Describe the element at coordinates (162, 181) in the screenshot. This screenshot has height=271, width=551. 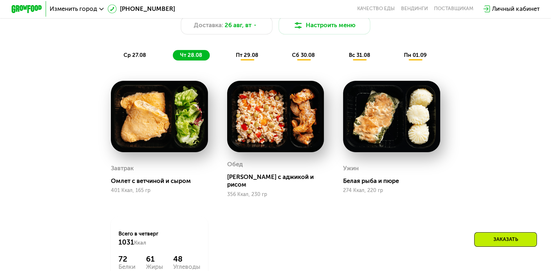
I see `div: Омлет с ветчиной и сыром` at that location.